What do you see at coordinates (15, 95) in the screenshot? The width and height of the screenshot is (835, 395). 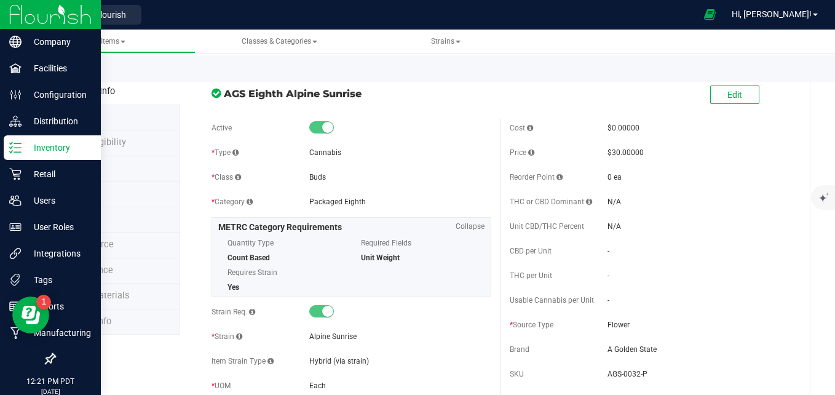 I see `inline-svg: Configuration` at bounding box center [15, 95].